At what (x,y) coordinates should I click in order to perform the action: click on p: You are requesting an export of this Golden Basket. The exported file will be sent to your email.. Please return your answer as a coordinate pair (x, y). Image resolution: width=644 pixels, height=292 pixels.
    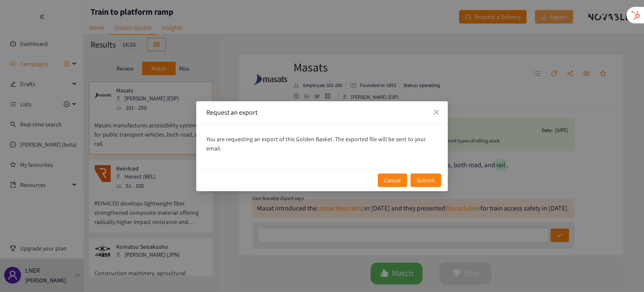
    Looking at the image, I should click on (322, 144).